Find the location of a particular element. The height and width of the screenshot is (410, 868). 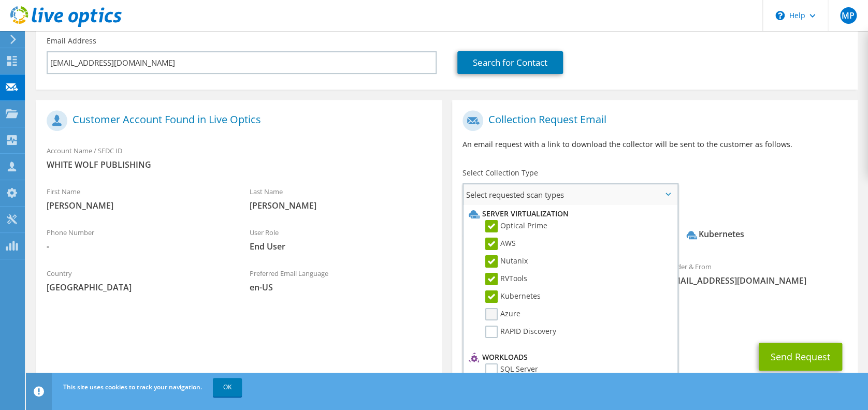

span: WHITE WOLF PUBLISHING is located at coordinates (238, 165).